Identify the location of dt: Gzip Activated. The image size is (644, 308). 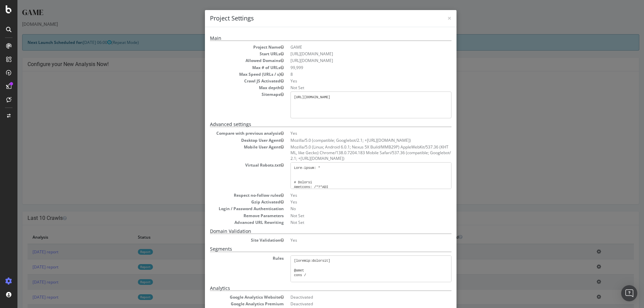
(229, 202).